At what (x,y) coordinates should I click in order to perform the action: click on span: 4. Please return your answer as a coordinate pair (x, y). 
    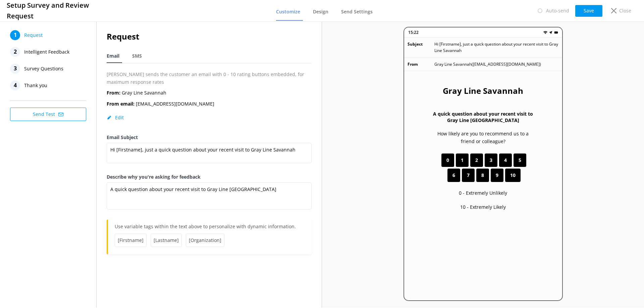
    Looking at the image, I should click on (506, 160).